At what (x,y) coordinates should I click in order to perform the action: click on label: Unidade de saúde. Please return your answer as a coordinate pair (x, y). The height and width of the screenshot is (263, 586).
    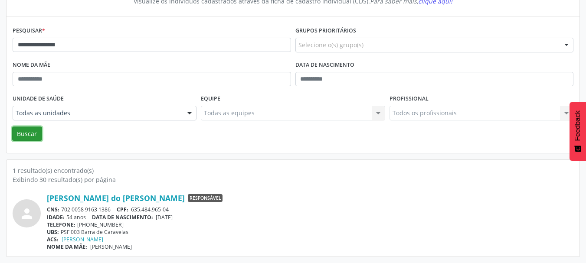
    Looking at the image, I should click on (38, 99).